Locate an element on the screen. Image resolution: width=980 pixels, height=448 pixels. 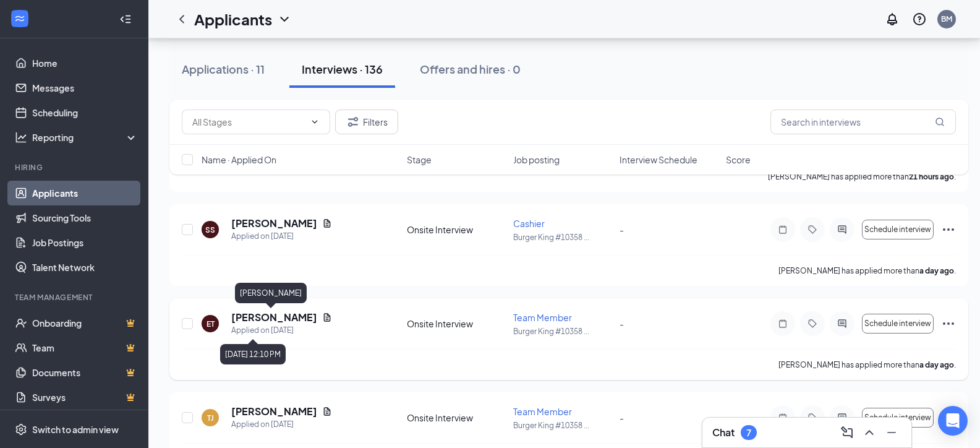
div: Reporting is located at coordinates (85, 138).